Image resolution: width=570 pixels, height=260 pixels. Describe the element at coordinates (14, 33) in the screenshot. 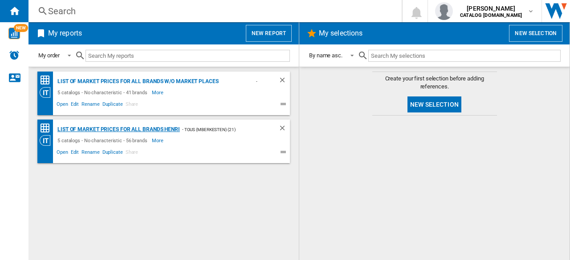

I see `img: wise-card.svg` at that location.